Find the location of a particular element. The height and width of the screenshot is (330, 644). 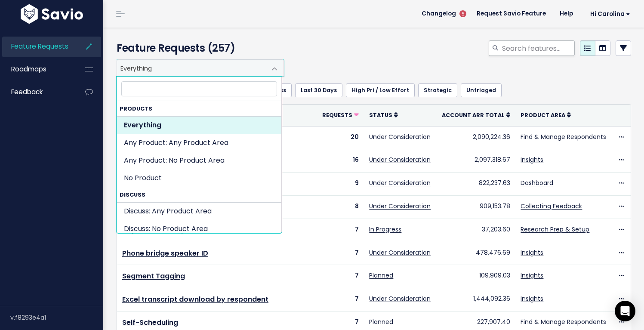

li: No Product is located at coordinates (199, 178).